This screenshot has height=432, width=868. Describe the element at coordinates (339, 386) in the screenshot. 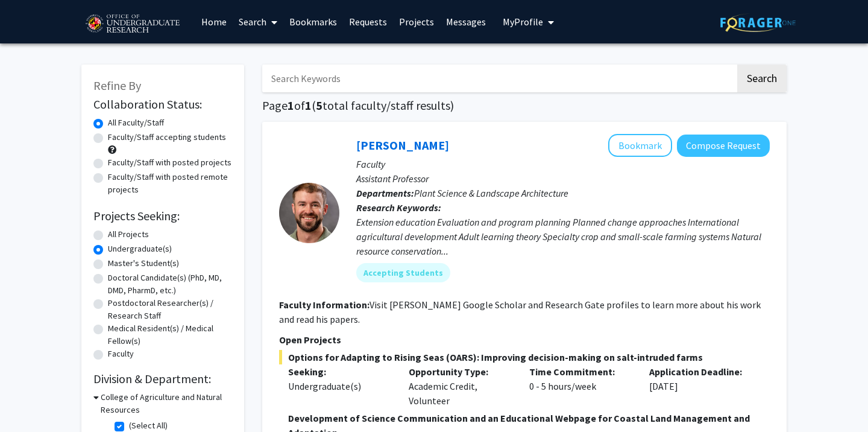

I see `div: Undergraduate(s)` at that location.